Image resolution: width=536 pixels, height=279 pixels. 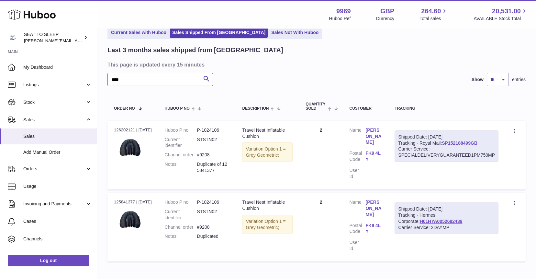 What do you see at coordinates (447, 218) in the screenshot?
I see `div: Tracking - Hermes Corporate:` at bounding box center [447, 218].